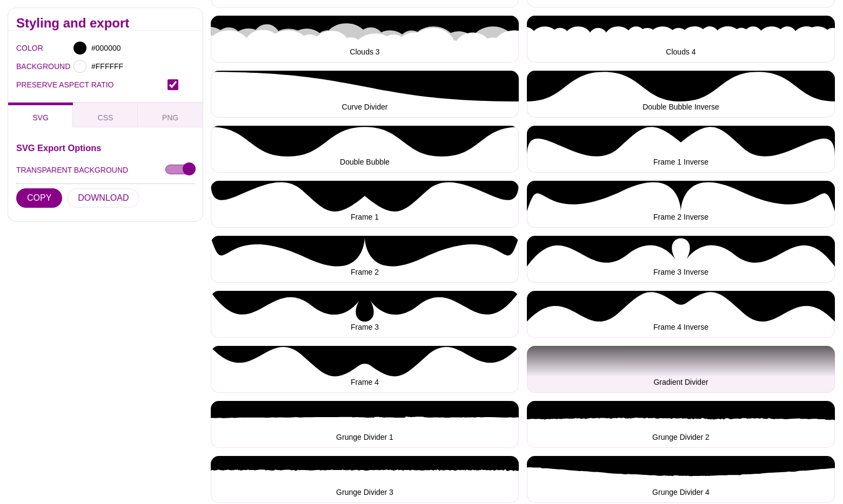  What do you see at coordinates (364, 39) in the screenshot?
I see `button: Clouds 3` at bounding box center [364, 39].